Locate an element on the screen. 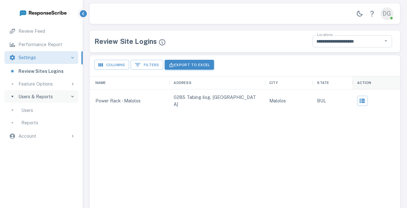 This screenshot has width=407, height=208. p: Power Rack - Malolos is located at coordinates (118, 101).